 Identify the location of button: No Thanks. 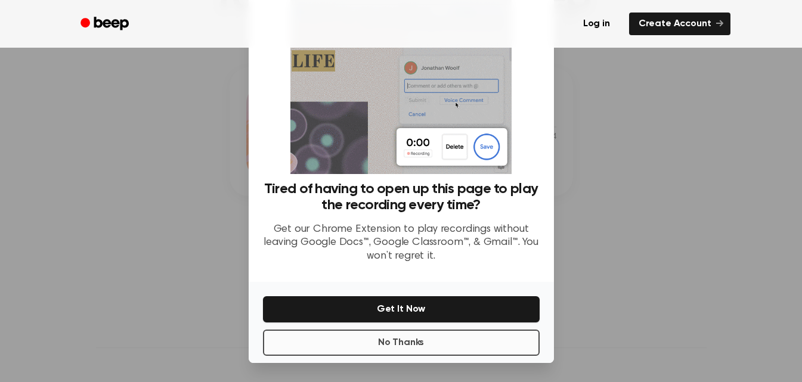
(401, 343).